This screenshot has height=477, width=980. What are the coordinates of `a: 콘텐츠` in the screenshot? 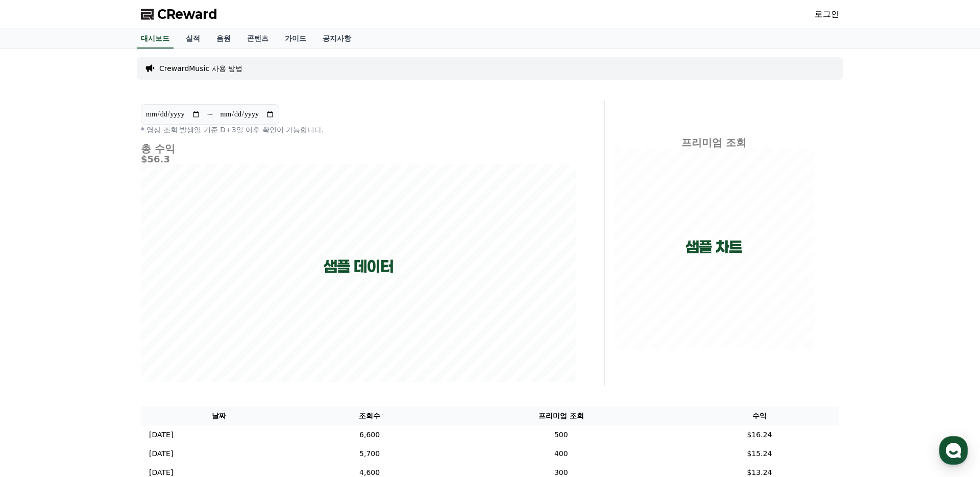 It's located at (258, 39).